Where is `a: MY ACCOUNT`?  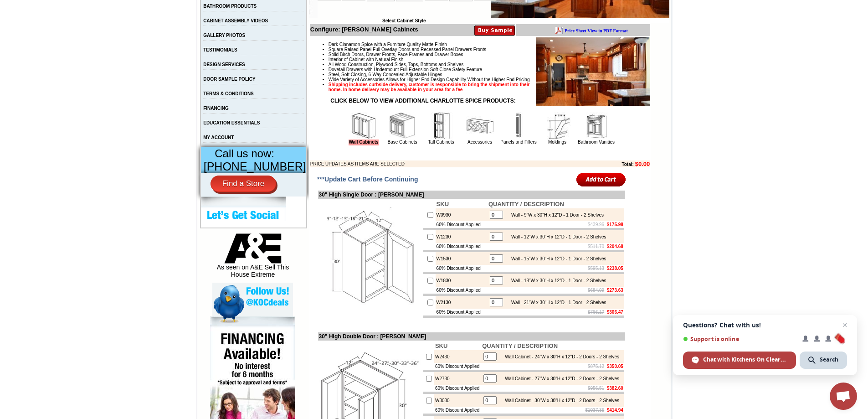 a: MY ACCOUNT is located at coordinates (218, 137).